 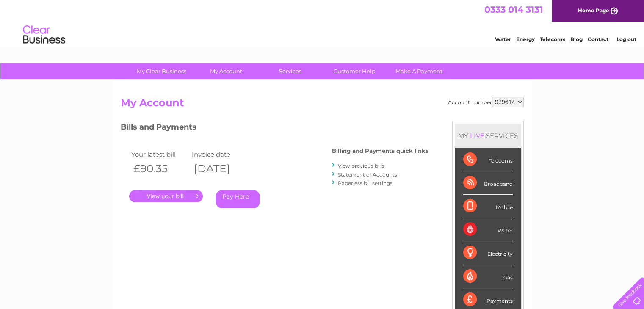 What do you see at coordinates (44, 35) in the screenshot?
I see `img: logo.png` at bounding box center [44, 35].